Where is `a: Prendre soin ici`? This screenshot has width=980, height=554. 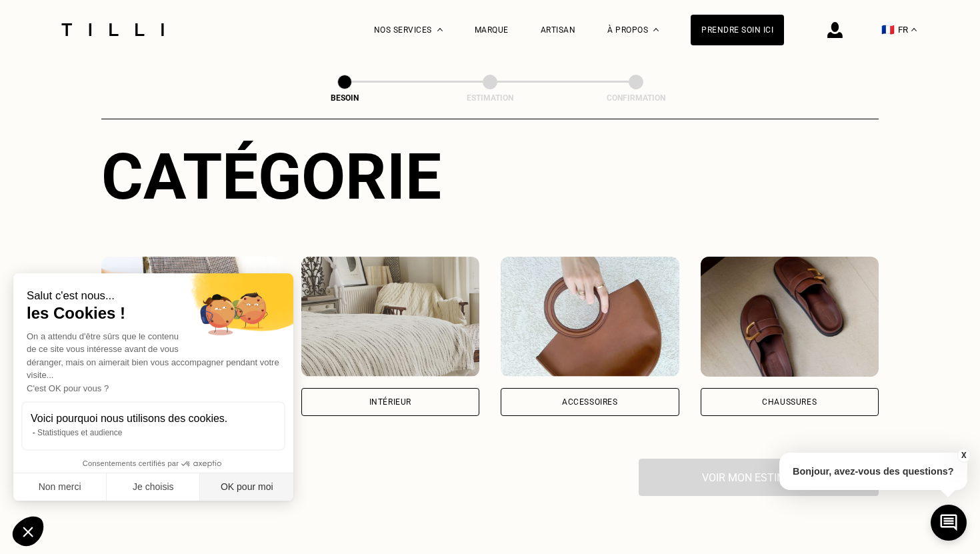 a: Prendre soin ici is located at coordinates (738, 30).